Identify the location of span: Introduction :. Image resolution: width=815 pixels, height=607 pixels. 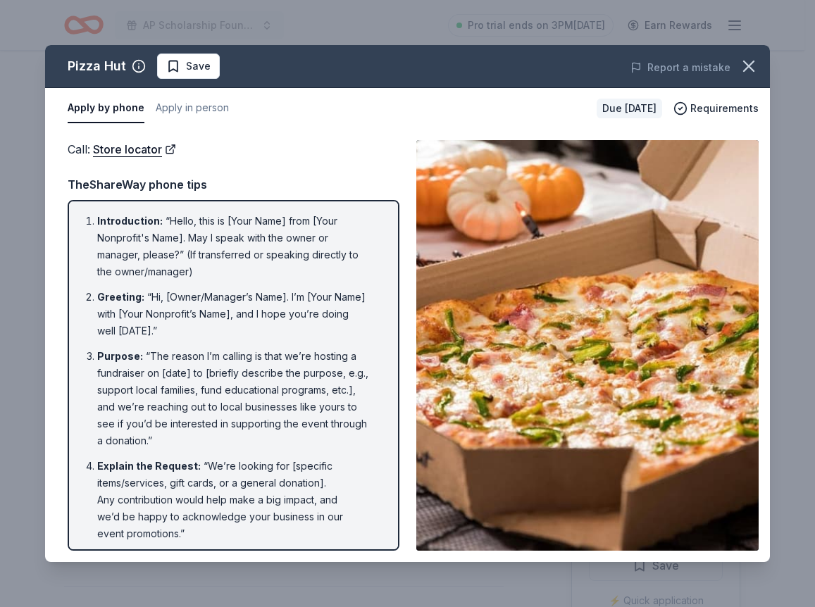
(130, 221).